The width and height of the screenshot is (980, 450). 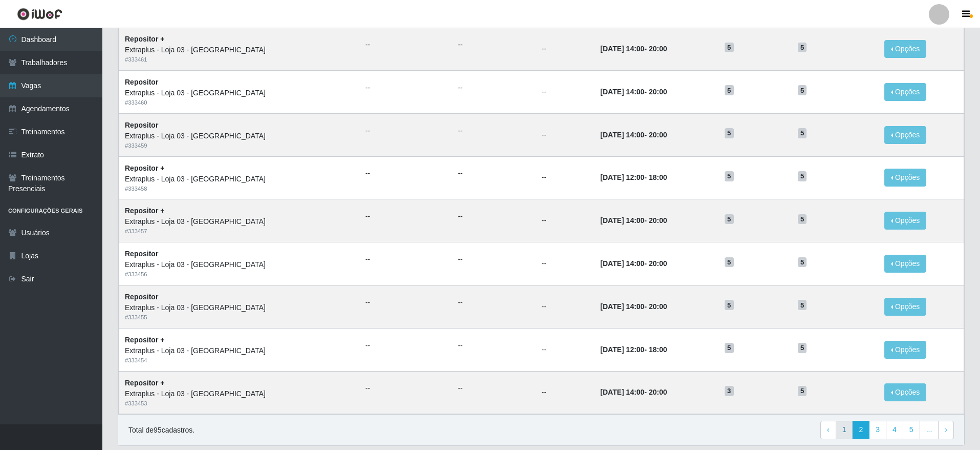 What do you see at coordinates (141, 253) in the screenshot?
I see `strong: Repositor` at bounding box center [141, 253].